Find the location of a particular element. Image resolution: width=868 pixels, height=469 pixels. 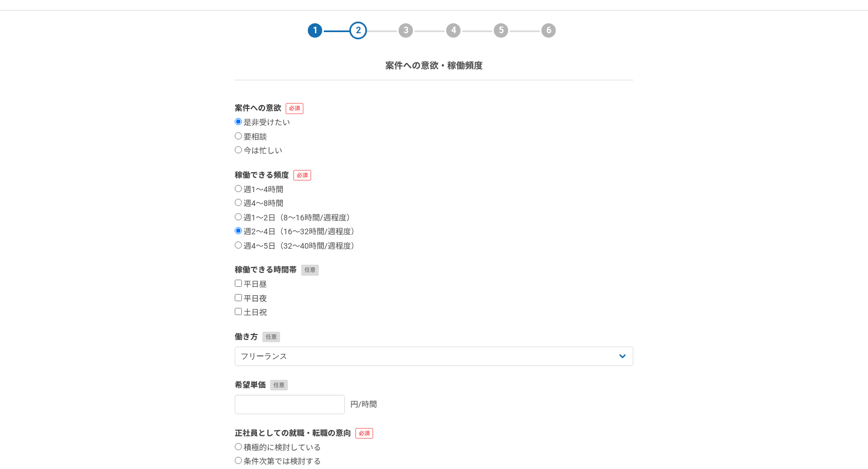

label: 働き方 is located at coordinates (434, 337).